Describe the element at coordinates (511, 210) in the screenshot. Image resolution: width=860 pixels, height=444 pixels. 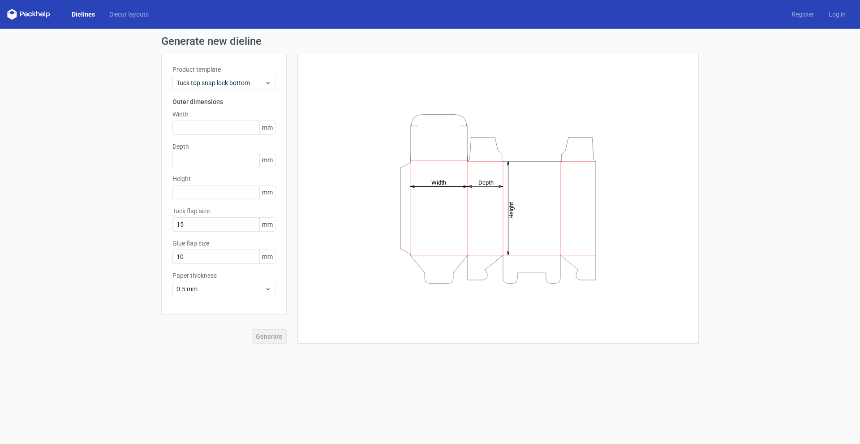
I see `tspan: Height` at that location.